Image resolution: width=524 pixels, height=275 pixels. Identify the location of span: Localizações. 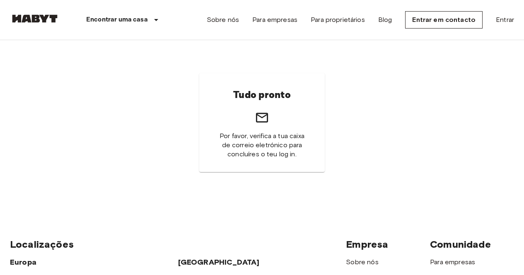
(42, 244).